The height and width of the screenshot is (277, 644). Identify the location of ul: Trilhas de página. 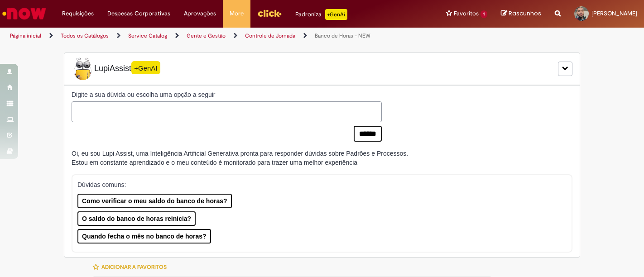
(215, 36).